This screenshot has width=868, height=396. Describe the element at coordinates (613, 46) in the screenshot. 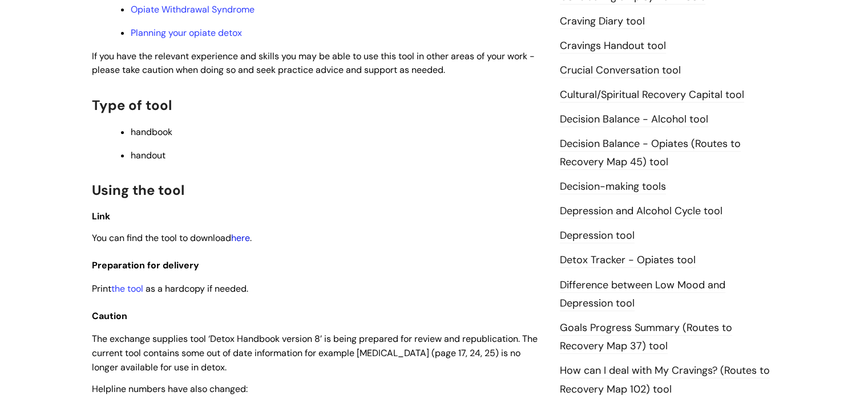

I see `a: Cravings Handout tool` at that location.